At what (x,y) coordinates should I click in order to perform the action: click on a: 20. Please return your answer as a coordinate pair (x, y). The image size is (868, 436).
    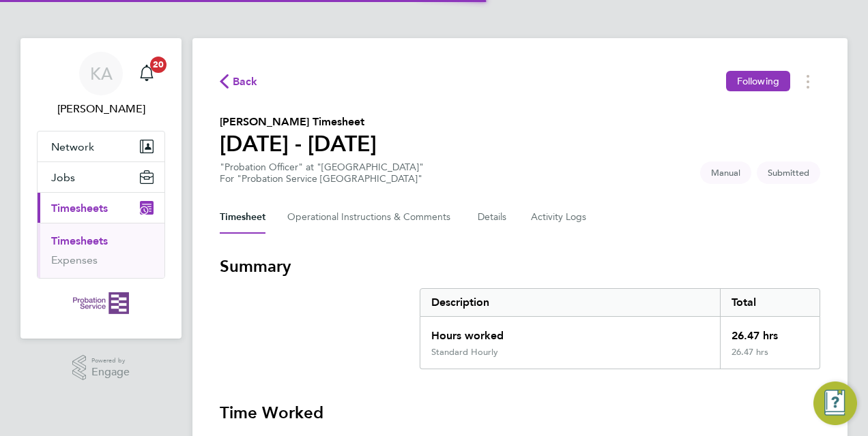
    Looking at the image, I should click on (147, 73).